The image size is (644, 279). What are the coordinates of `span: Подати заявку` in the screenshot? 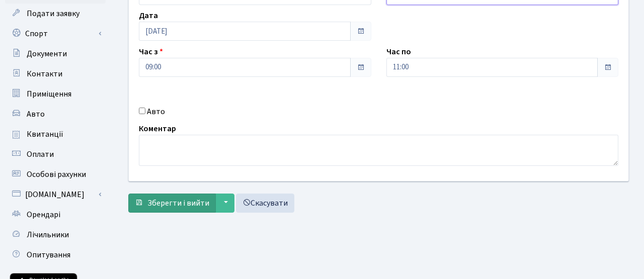 It's located at (53, 13).